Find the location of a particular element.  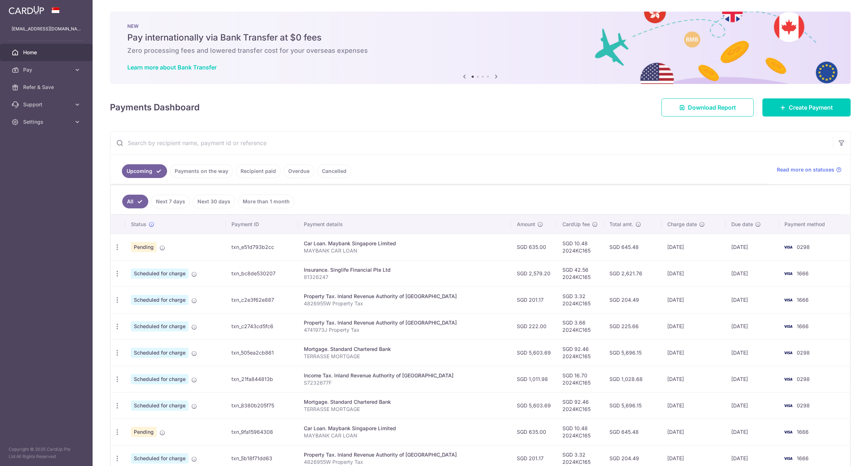

a: Read more on statuses is located at coordinates (809, 169).